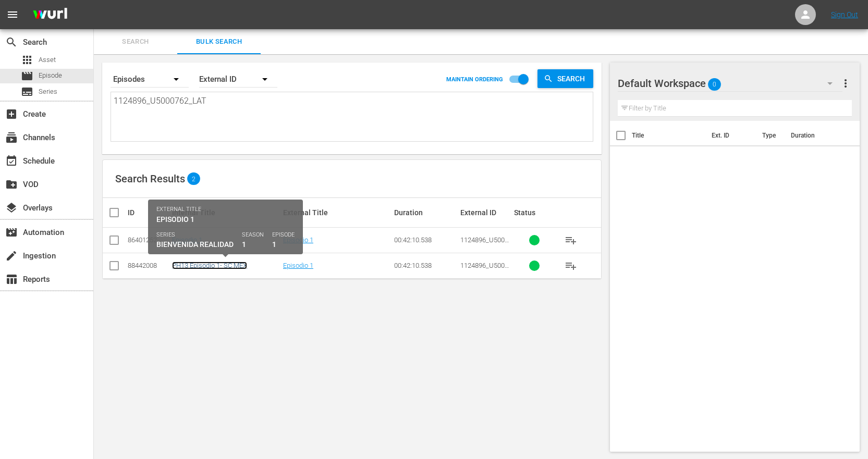 Image resolution: width=868 pixels, height=459 pixels. I want to click on span: Bulk Search, so click(219, 42).